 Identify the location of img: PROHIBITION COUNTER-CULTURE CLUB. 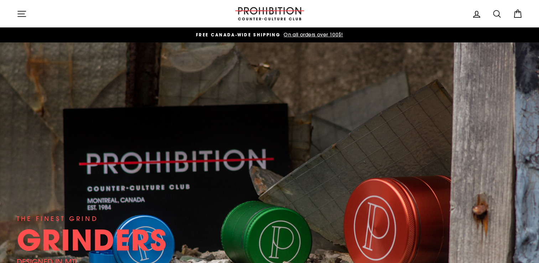
(270, 14).